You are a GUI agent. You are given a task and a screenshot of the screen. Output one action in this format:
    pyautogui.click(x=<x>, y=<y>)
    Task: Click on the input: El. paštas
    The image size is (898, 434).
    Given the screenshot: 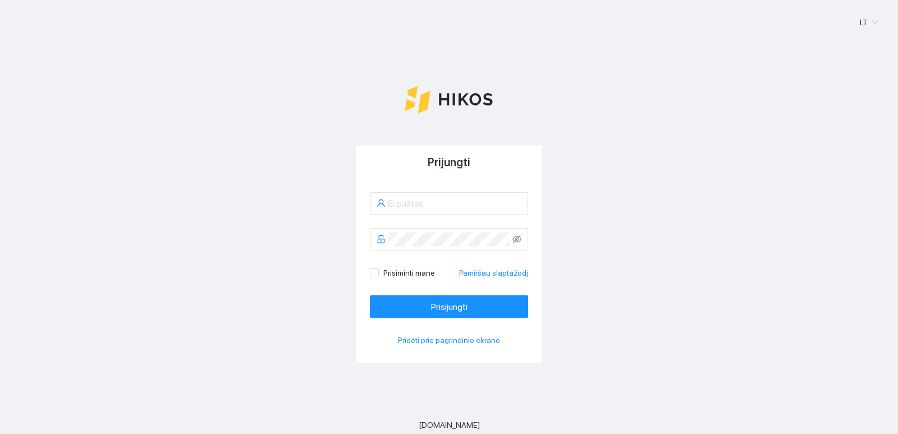 What is the action you would take?
    pyautogui.click(x=454, y=203)
    